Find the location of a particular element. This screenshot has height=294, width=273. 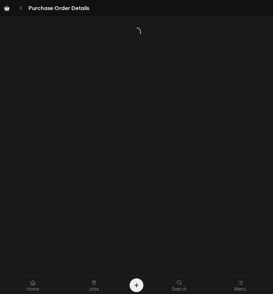

a: Home is located at coordinates (33, 285).